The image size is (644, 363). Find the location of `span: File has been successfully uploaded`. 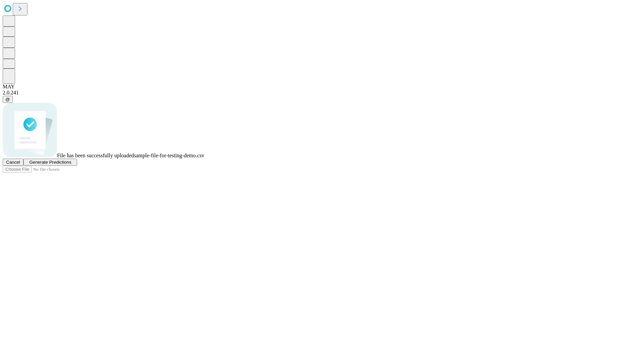

span: File has been successfully uploaded is located at coordinates (95, 155).